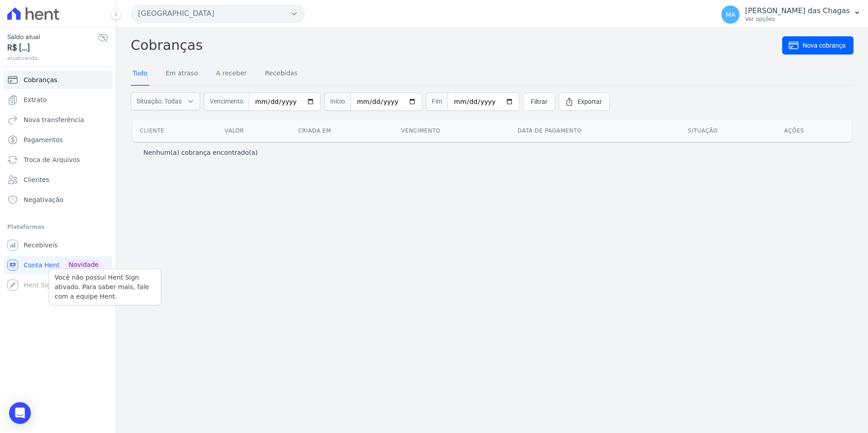  What do you see at coordinates (539, 102) in the screenshot?
I see `a: Filtrar` at bounding box center [539, 102].